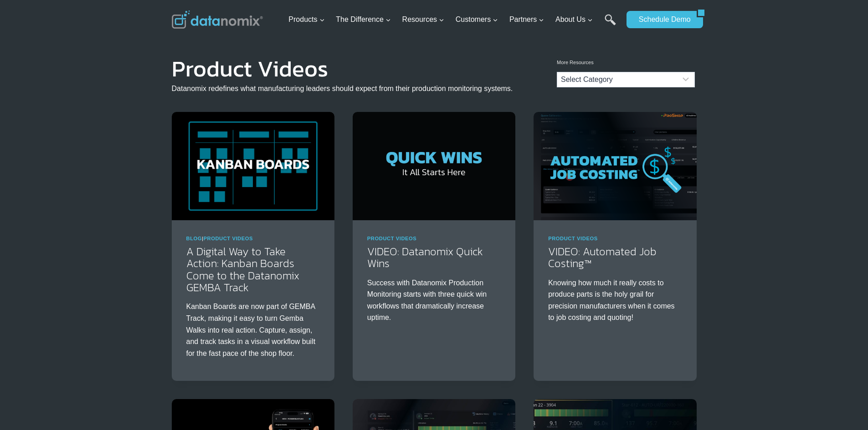 The height and width of the screenshot is (430, 868). Describe the element at coordinates (423, 19) in the screenshot. I see `span: Resources` at that location.